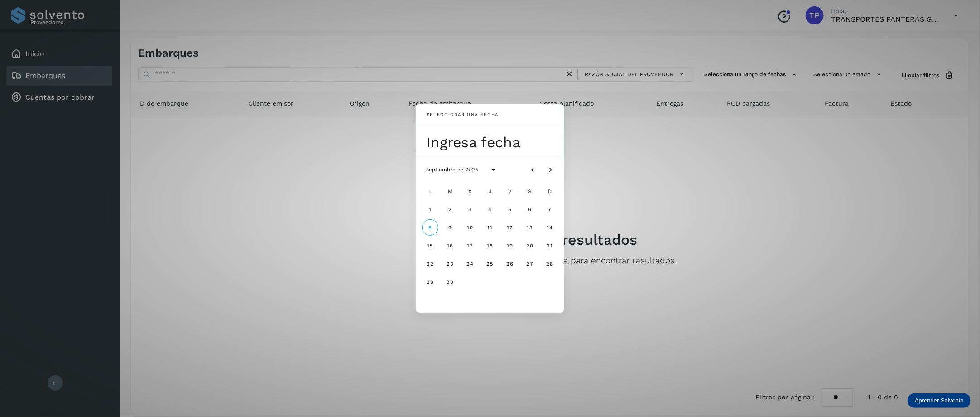 The height and width of the screenshot is (417, 980). What do you see at coordinates (530, 191) in the screenshot?
I see `div: S` at bounding box center [530, 191].